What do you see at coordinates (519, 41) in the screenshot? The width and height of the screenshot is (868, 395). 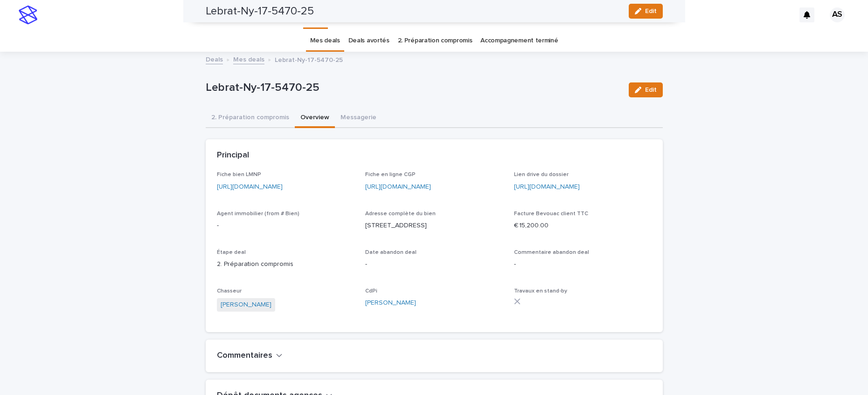 I see `a: Accompagnement terminé` at bounding box center [519, 41].